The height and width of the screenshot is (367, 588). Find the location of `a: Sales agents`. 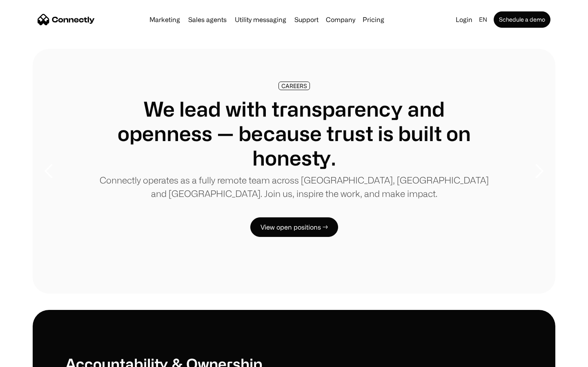

a: Sales agents is located at coordinates (207, 19).